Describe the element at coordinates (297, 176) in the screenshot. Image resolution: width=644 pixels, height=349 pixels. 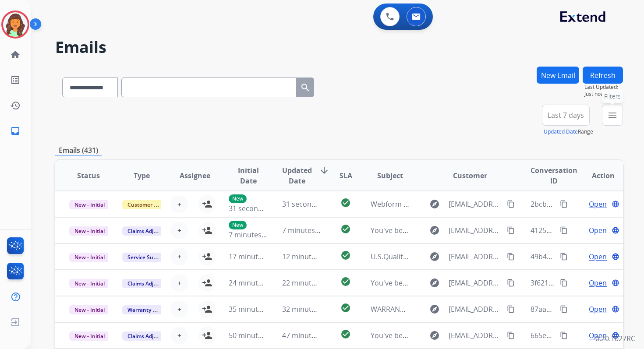
I see `span: Updated Date` at that location.